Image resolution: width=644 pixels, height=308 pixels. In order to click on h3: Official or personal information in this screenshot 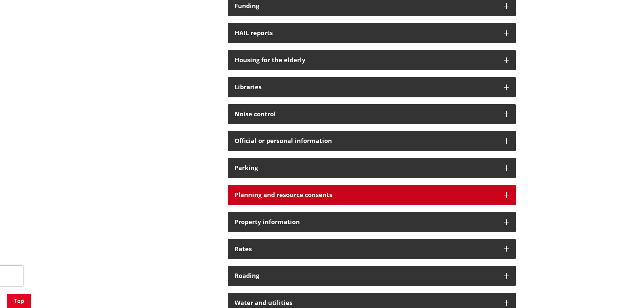, I will do `click(366, 141)`.